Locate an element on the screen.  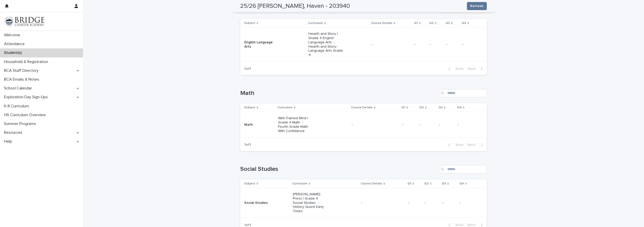
p: Attendance is located at coordinates (15, 44).